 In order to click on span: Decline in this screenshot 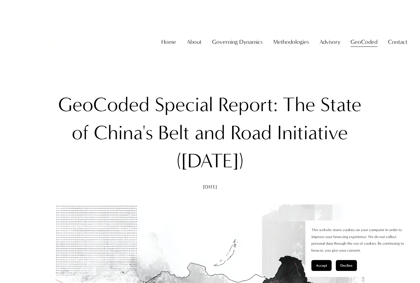, I will do `click(347, 265)`.